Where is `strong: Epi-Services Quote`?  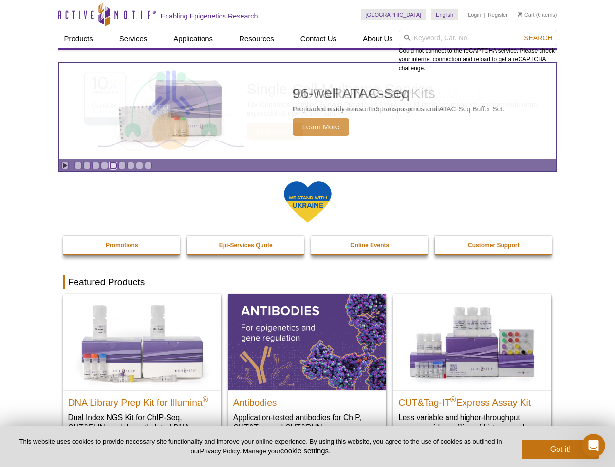
strong: Epi-Services Quote is located at coordinates (246, 245).